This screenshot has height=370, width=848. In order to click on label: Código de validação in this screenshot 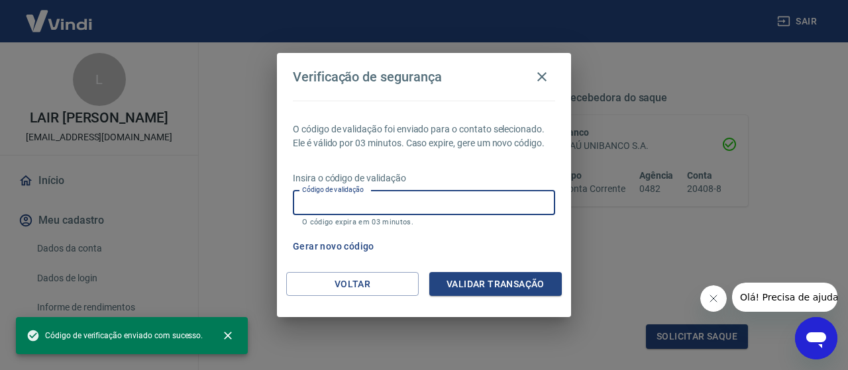, I will do `click(333, 189)`.